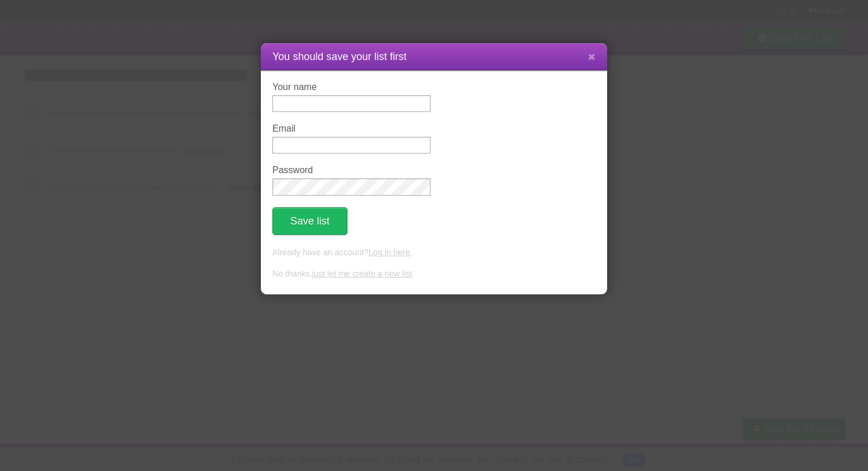 This screenshot has height=471, width=868. I want to click on label: Password, so click(351, 170).